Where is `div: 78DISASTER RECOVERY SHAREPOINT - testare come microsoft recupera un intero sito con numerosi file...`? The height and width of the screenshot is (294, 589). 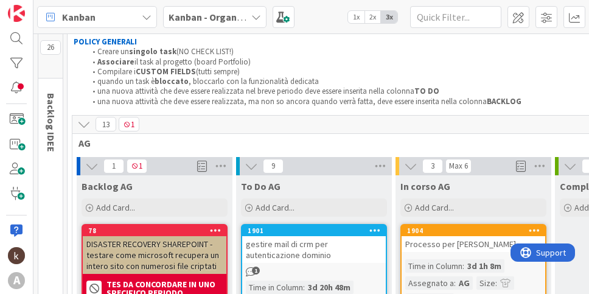 div: 78DISASTER RECOVERY SHAREPOINT - testare come microsoft recupera un intero sito con numerosi file... is located at coordinates (155, 249).